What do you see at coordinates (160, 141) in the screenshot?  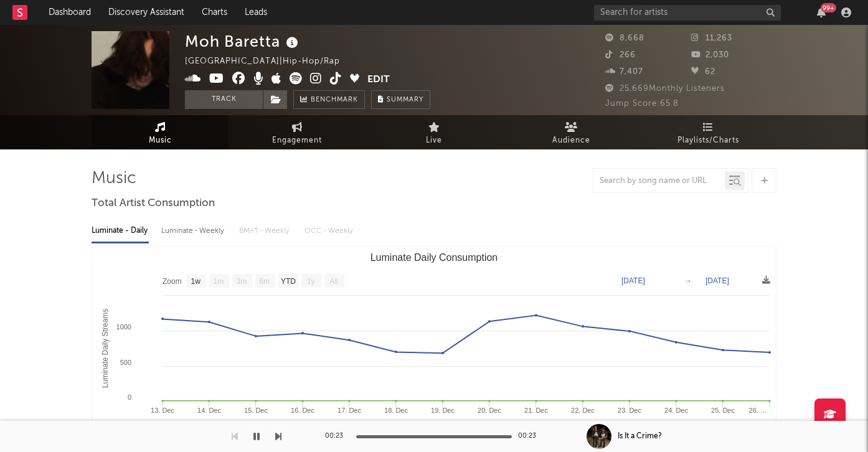 I see `span: Music` at bounding box center [160, 141].